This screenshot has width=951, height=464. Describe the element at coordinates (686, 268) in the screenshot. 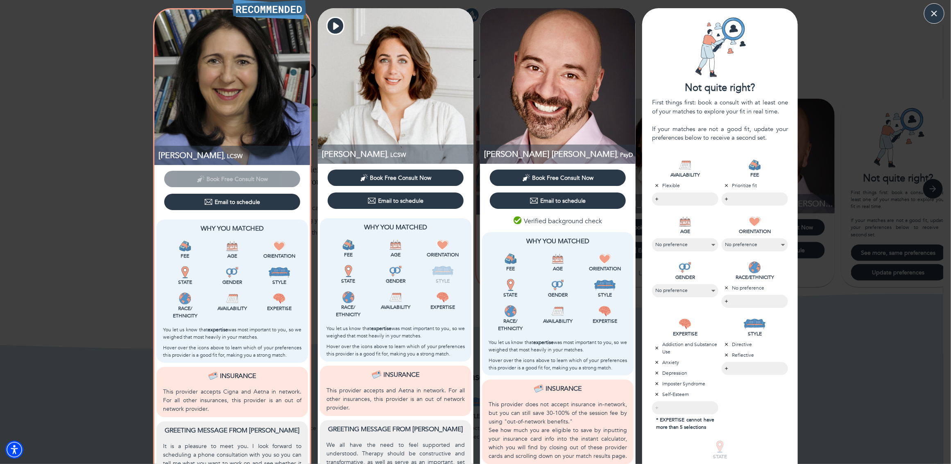

I see `img: GENDER` at that location.